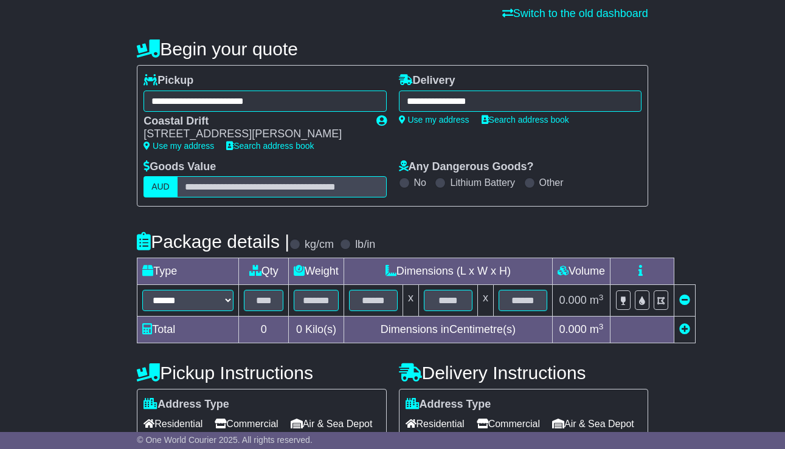 The width and height of the screenshot is (785, 449). What do you see at coordinates (392, 49) in the screenshot?
I see `h4: Begin your quote` at bounding box center [392, 49].